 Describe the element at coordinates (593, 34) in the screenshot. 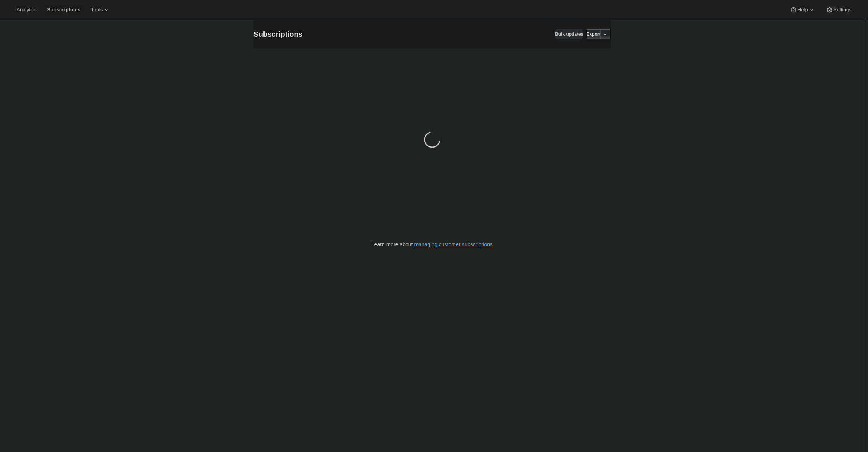

I see `button: Export` at that location.